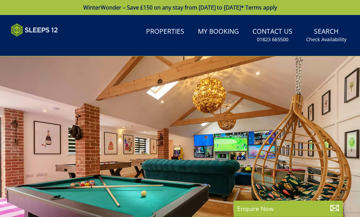 This screenshot has width=360, height=217. I want to click on a: My Booking, so click(218, 32).